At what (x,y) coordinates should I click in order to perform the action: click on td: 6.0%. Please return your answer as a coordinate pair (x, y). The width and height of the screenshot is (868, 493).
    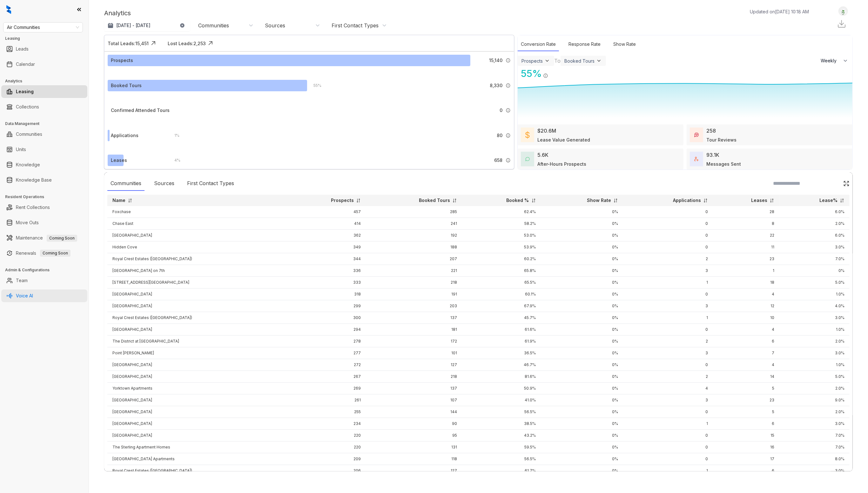
    Looking at the image, I should click on (815, 212).